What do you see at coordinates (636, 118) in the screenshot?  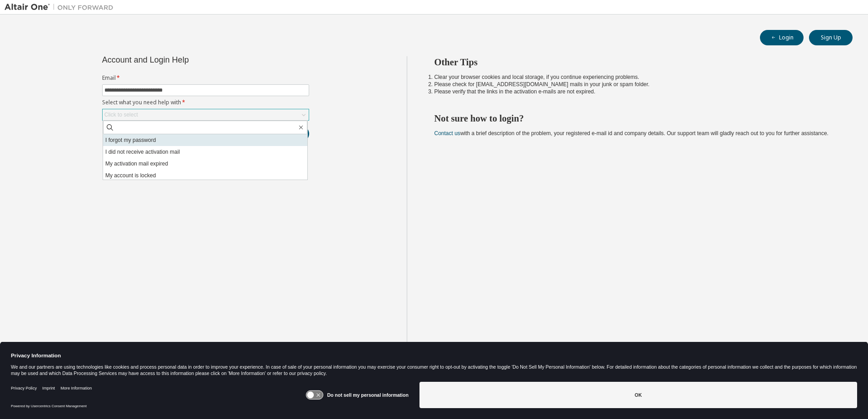 I see `h2: Not sure how to login?` at bounding box center [636, 118].